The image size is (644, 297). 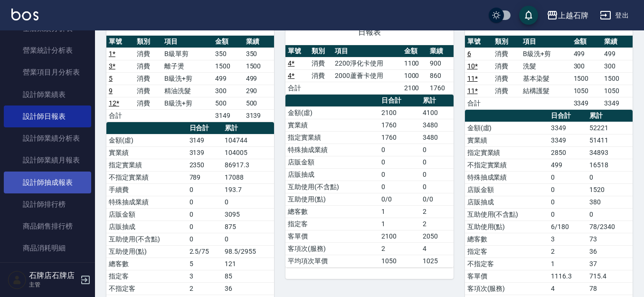 I want to click on td: 78, so click(x=610, y=288).